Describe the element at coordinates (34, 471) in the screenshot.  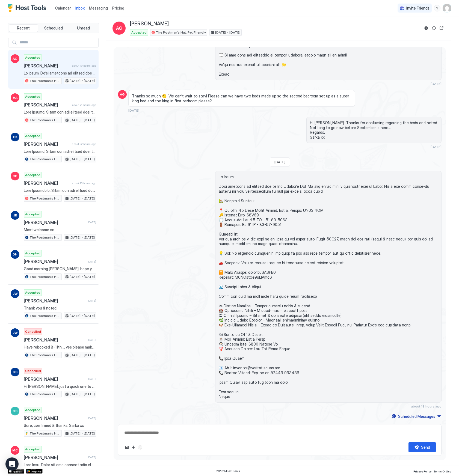
I see `div: Google Play Store` at that location.